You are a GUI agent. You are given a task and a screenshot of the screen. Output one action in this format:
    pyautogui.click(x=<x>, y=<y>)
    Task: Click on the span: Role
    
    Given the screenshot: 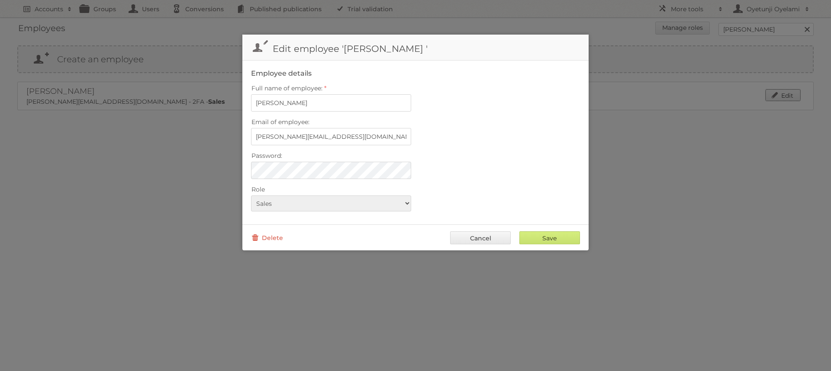 What is the action you would take?
    pyautogui.click(x=258, y=190)
    